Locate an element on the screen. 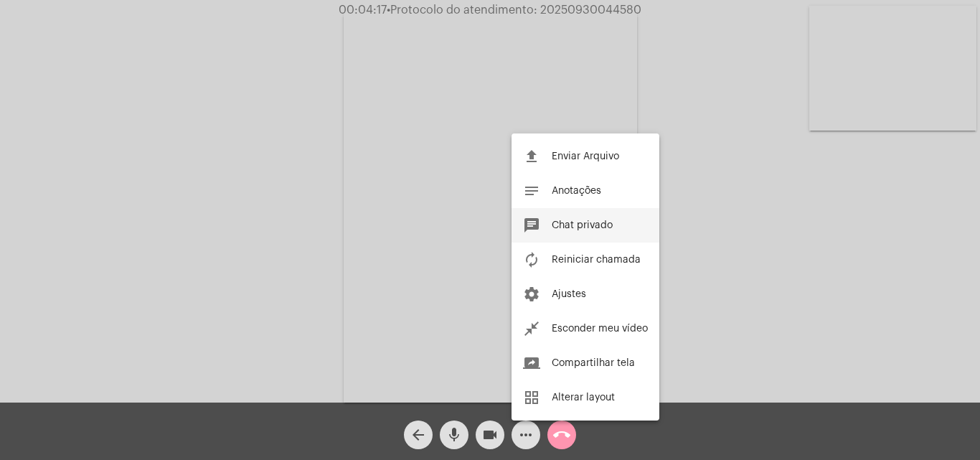 The height and width of the screenshot is (460, 980). span: Ajustes is located at coordinates (569, 294).